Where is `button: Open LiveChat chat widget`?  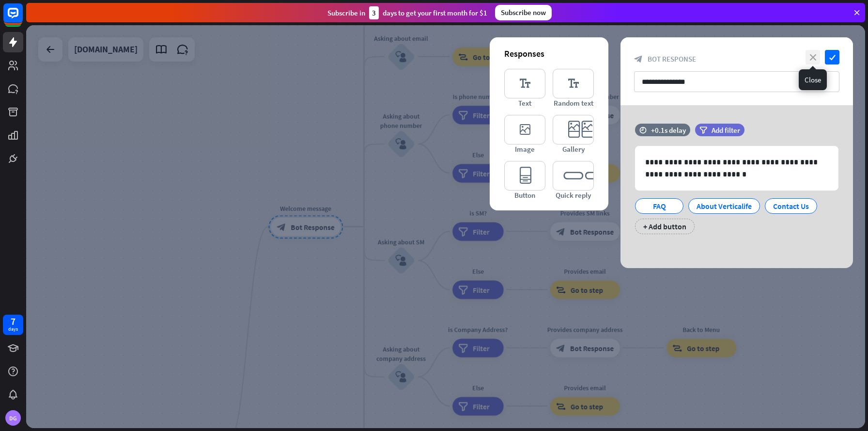
button: Open LiveChat chat widget is located at coordinates (22, 18).